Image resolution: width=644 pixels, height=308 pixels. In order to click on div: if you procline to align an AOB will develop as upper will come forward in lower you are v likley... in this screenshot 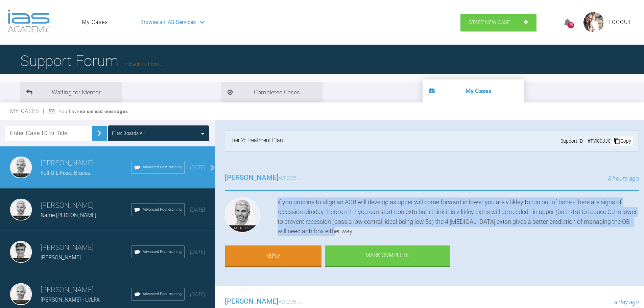, I will do `click(458, 217)`.